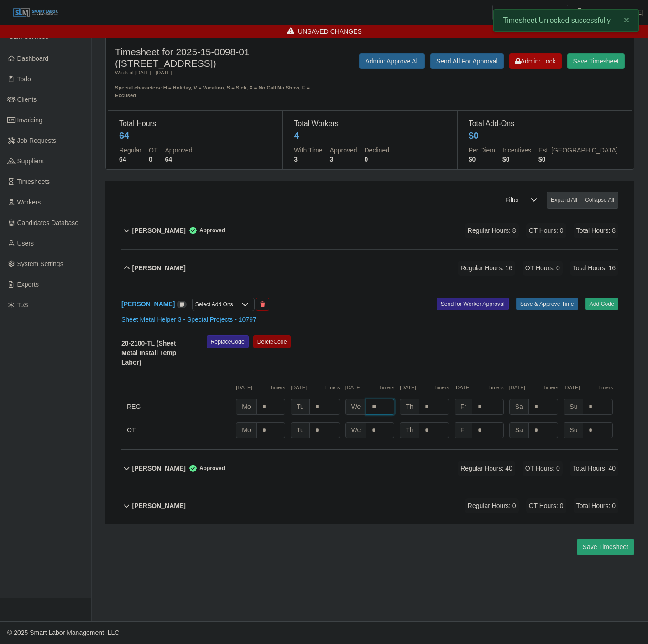 The width and height of the screenshot is (648, 644). I want to click on span: Users, so click(26, 243).